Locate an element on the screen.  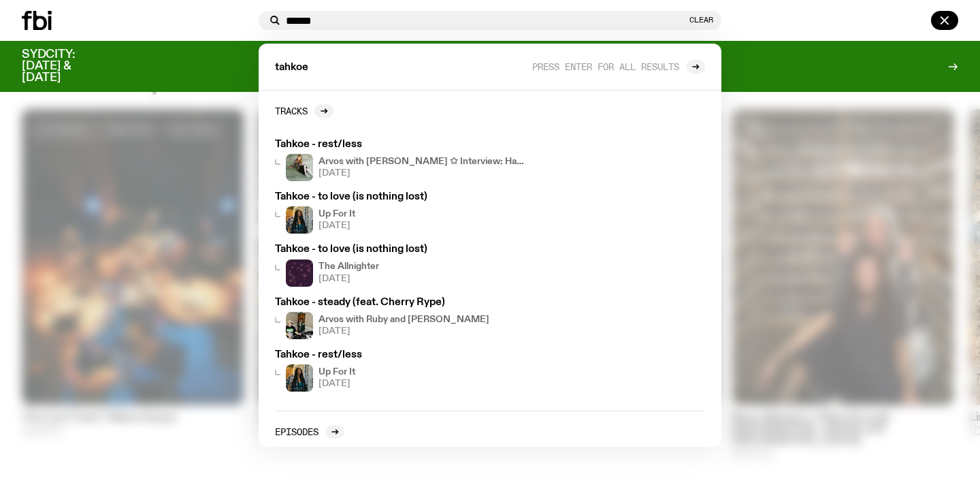
span: tahkoe is located at coordinates (291, 67).